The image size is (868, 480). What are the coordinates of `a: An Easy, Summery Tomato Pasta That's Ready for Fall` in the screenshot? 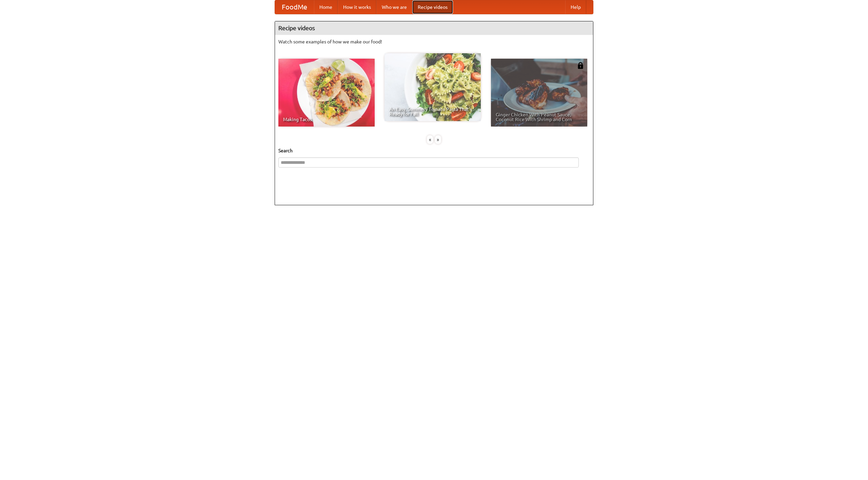 It's located at (432, 87).